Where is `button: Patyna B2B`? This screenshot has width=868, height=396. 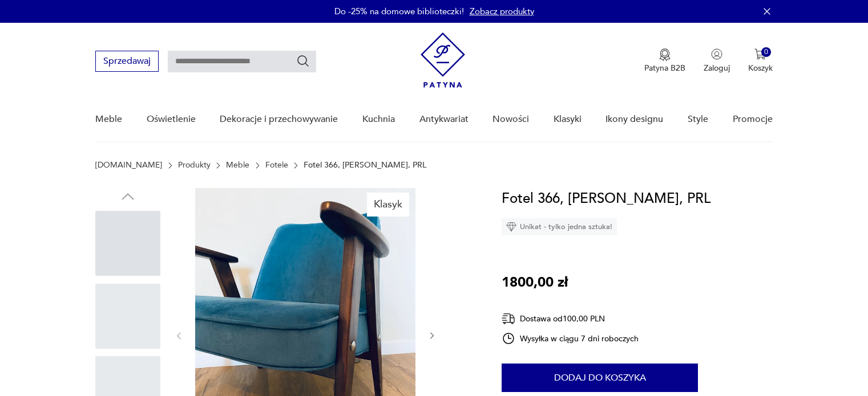 button: Patyna B2B is located at coordinates (665, 61).